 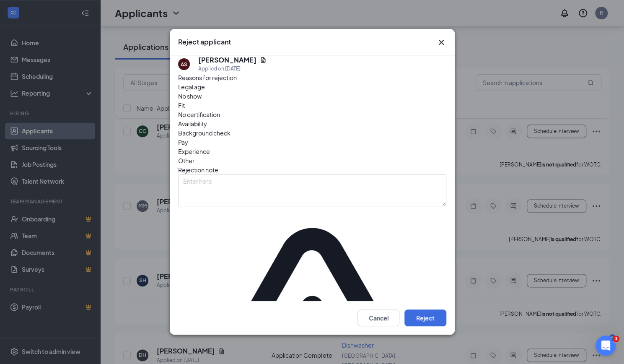 I want to click on span: No show, so click(x=189, y=96).